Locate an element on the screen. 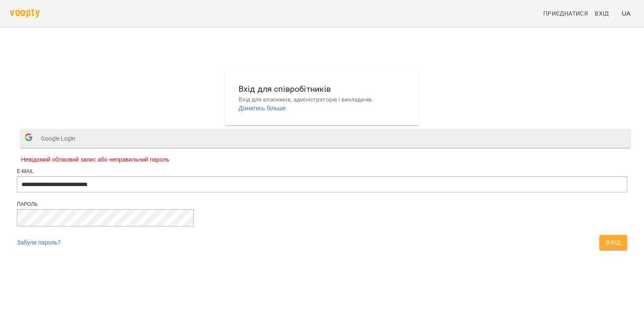  a: Забули пароль? is located at coordinates (39, 242).